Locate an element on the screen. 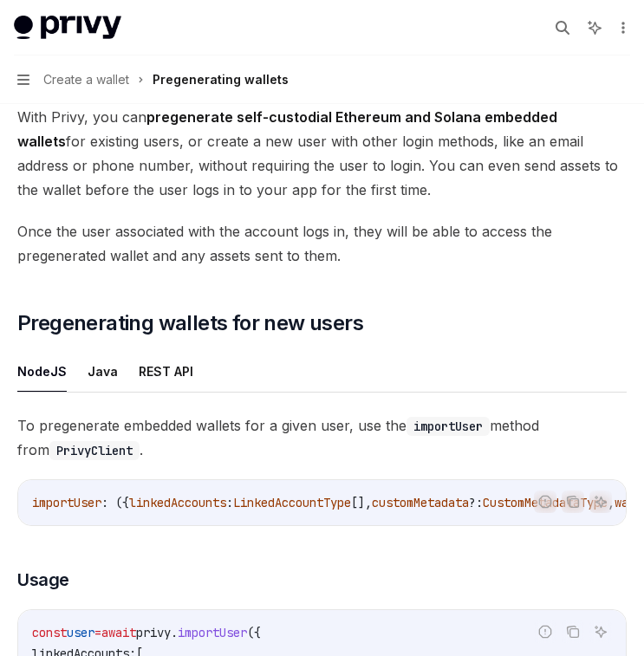 The image size is (644, 656). span: privy is located at coordinates (153, 633).